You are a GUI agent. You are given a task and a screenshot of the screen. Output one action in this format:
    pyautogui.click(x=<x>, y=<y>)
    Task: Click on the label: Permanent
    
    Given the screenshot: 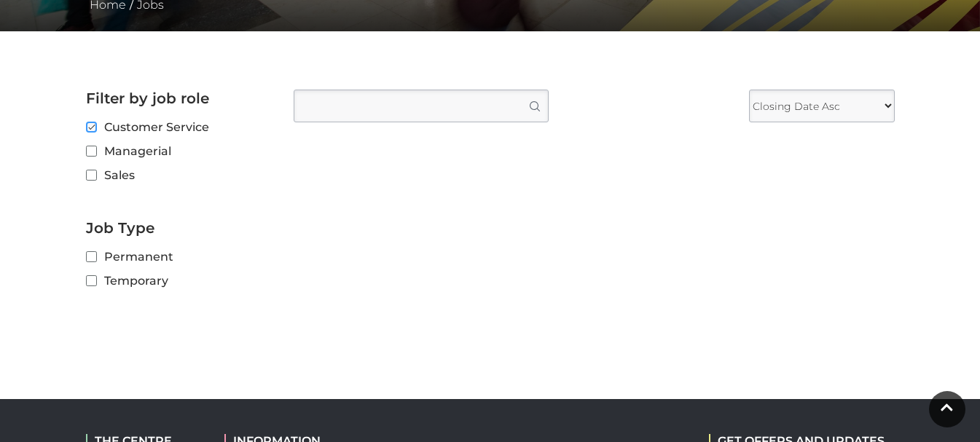 What is the action you would take?
    pyautogui.click(x=179, y=256)
    